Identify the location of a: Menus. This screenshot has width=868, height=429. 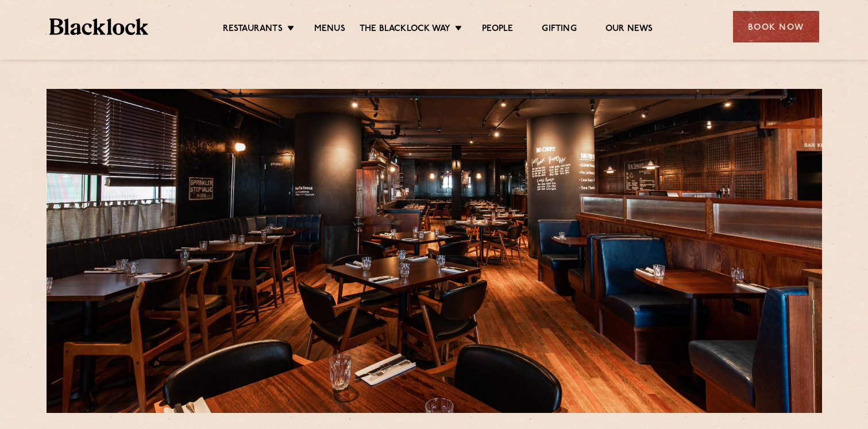
(330, 30).